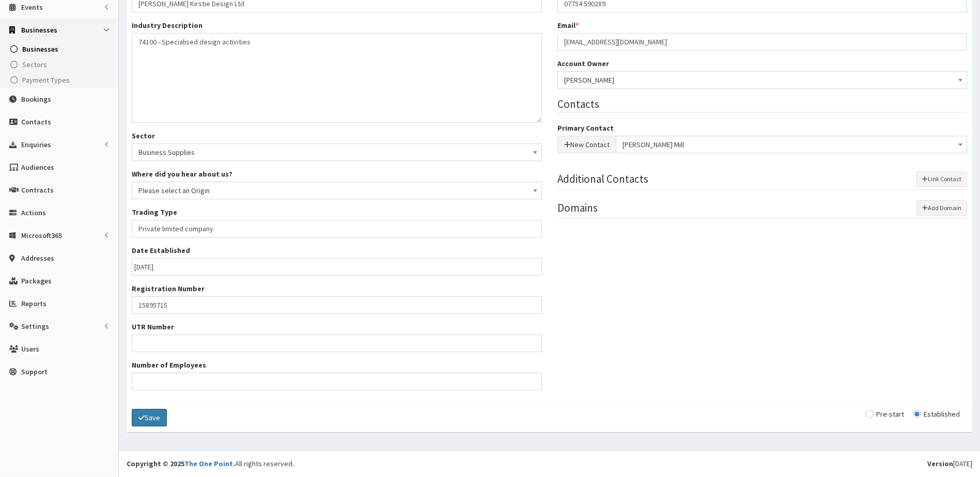  I want to click on label: Where did you hear about us?, so click(182, 174).